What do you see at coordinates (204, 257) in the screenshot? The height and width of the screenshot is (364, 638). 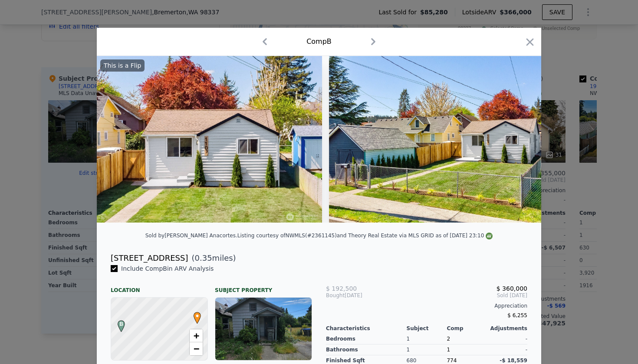 I see `span: 0.35` at bounding box center [204, 257].